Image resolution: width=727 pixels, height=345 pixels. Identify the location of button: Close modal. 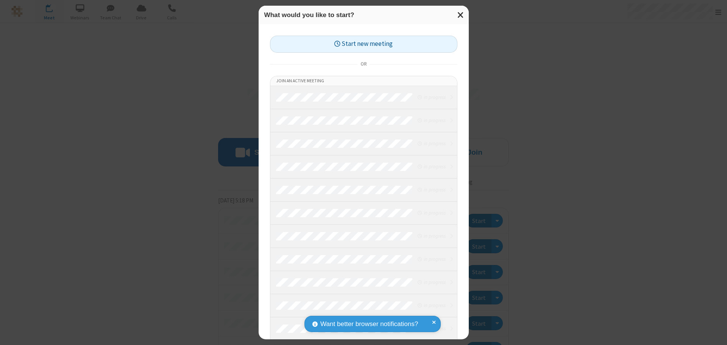
(461, 15).